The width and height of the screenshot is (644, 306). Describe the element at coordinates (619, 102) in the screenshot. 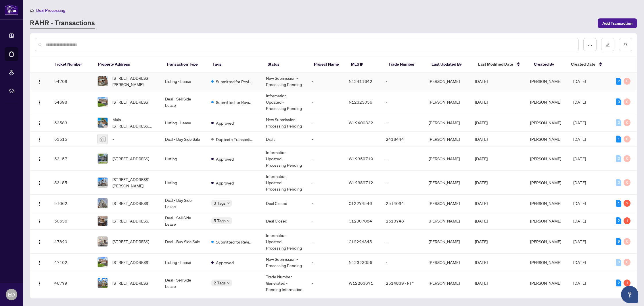

I see `div: 3` at that location.